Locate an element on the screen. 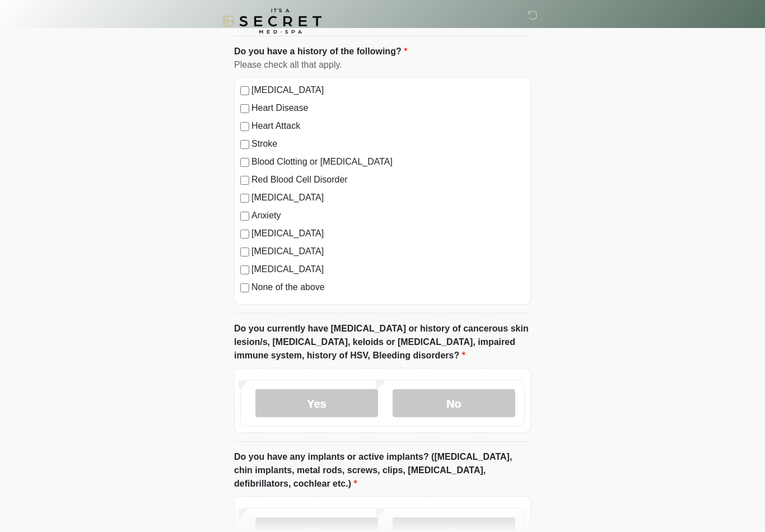 Image resolution: width=765 pixels, height=532 pixels. input: Stroke is located at coordinates (244, 144).